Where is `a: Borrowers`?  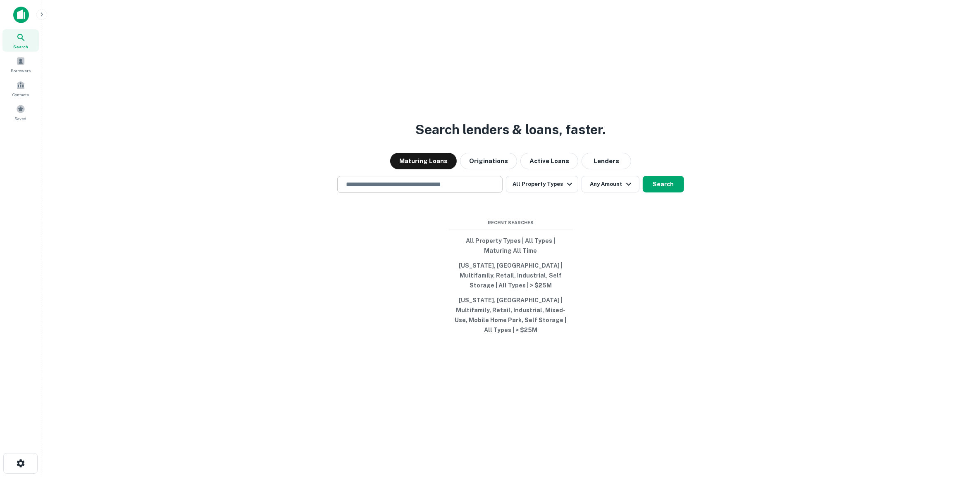
a: Borrowers is located at coordinates (21, 64).